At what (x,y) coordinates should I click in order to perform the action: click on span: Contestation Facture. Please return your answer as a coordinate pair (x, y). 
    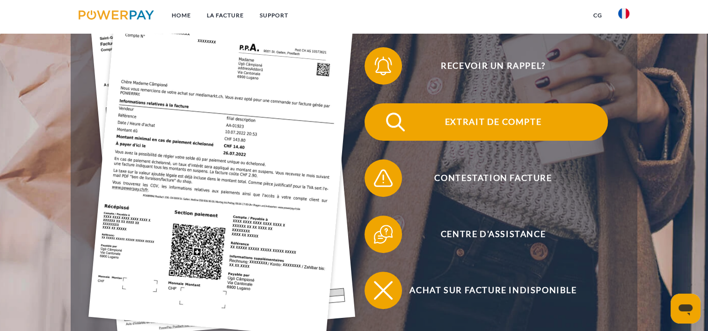
    Looking at the image, I should click on (493, 178).